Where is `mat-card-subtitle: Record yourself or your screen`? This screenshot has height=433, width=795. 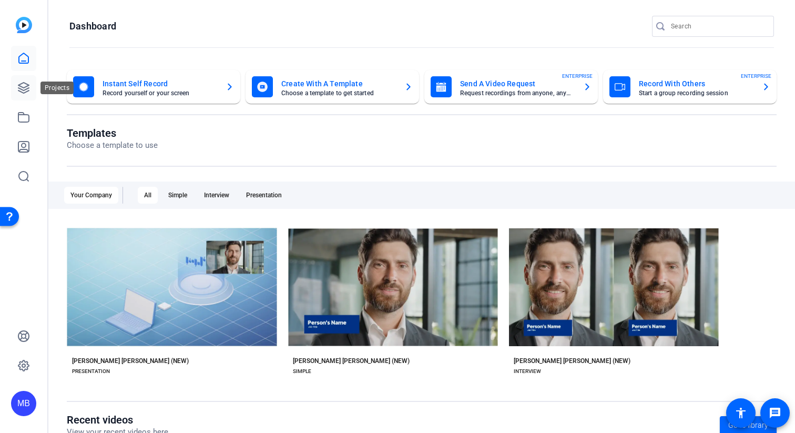 mat-card-subtitle: Record yourself or your screen is located at coordinates (160, 93).